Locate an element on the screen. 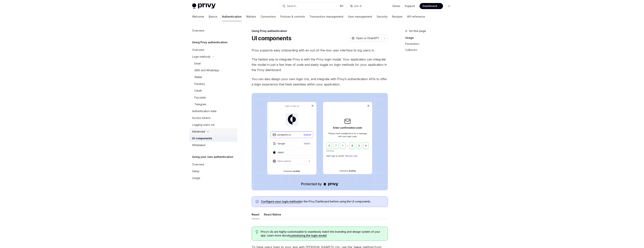 Image resolution: width=644 pixels, height=248 pixels. button: React Native is located at coordinates (272, 214).